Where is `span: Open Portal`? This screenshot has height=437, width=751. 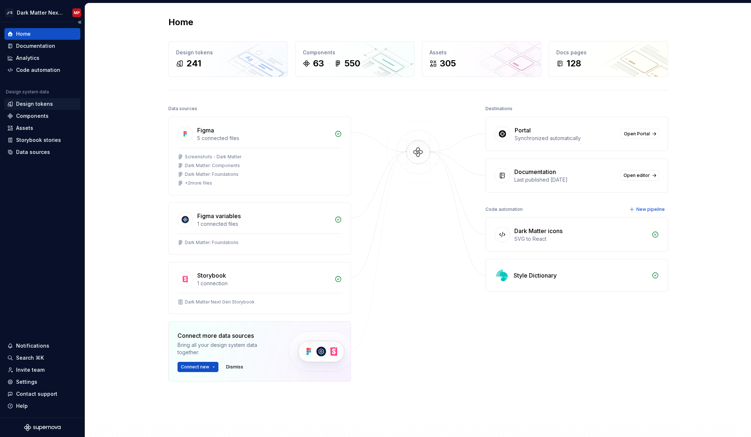 span: Open Portal is located at coordinates (636, 134).